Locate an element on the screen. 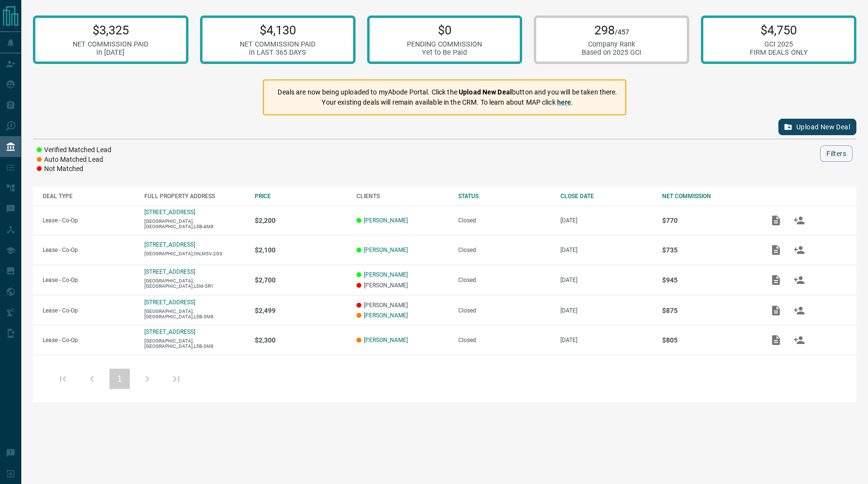  p: $0 is located at coordinates (444, 30).